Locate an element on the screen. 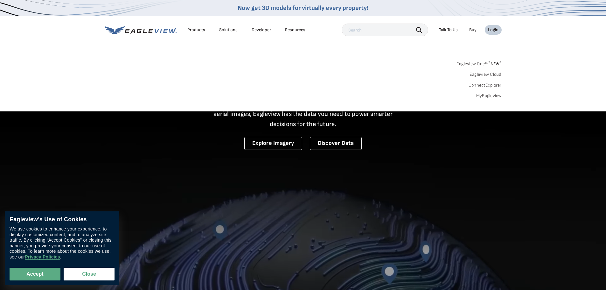 Image resolution: width=606 pixels, height=290 pixels. a: Developer is located at coordinates (261, 30).